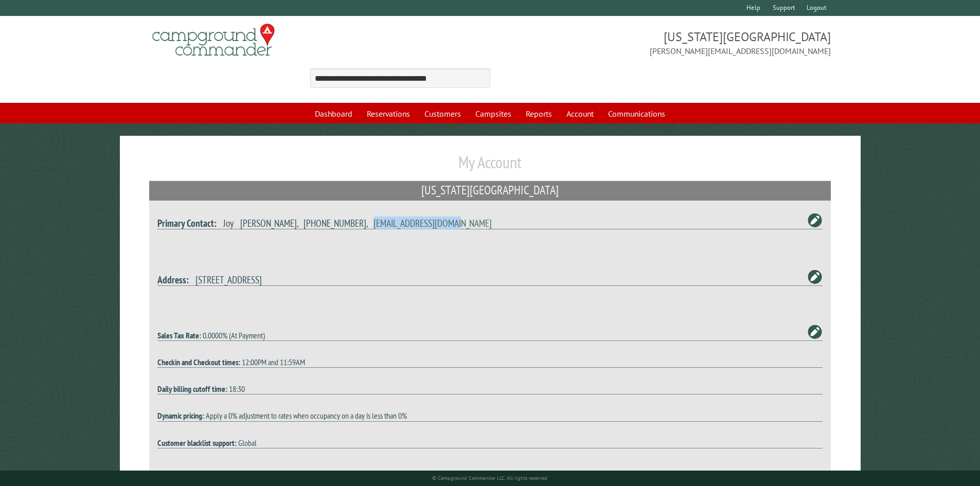 This screenshot has height=486, width=980. What do you see at coordinates (333, 114) in the screenshot?
I see `a: Dashboard` at bounding box center [333, 114].